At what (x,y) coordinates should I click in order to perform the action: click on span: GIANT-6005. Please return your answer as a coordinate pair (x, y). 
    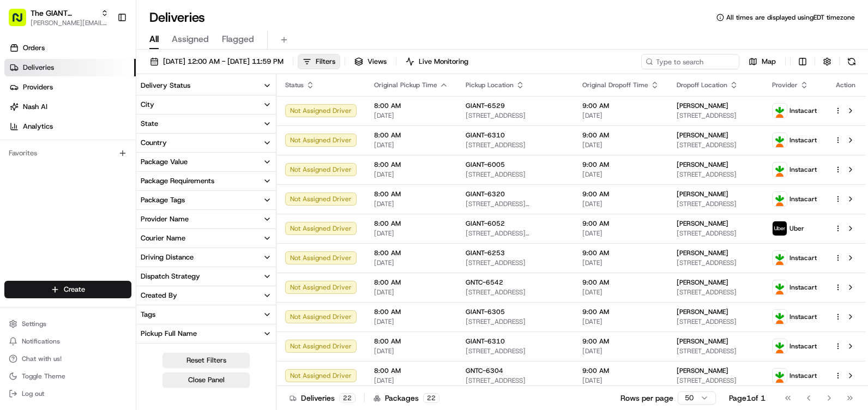
    Looking at the image, I should click on (485, 165).